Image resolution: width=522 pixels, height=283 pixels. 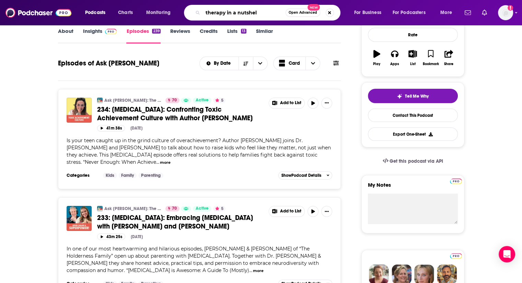 I want to click on div: Rate, so click(x=413, y=35).